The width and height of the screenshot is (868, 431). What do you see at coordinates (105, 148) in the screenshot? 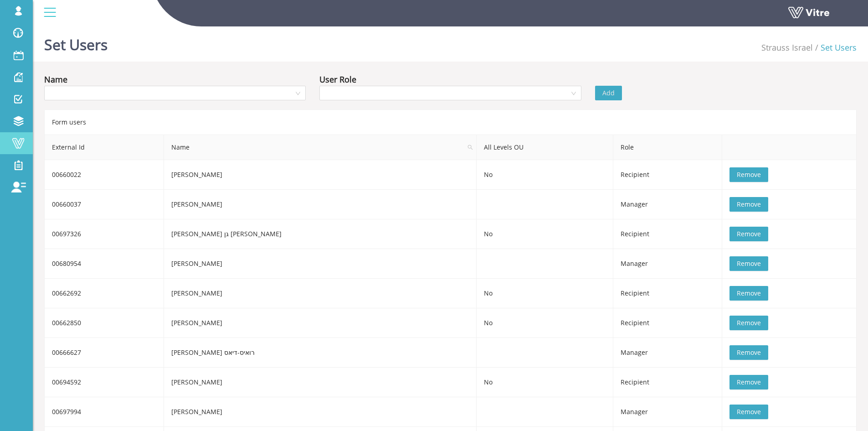
I see `th: External Id` at bounding box center [105, 148].